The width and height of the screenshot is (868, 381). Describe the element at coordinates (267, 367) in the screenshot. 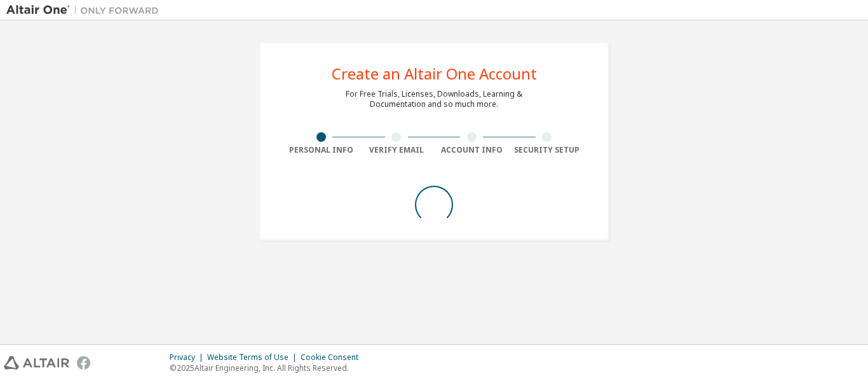

I see `p: © 2025 Altair Engineering, Inc. All Rights Reserved.` at that location.